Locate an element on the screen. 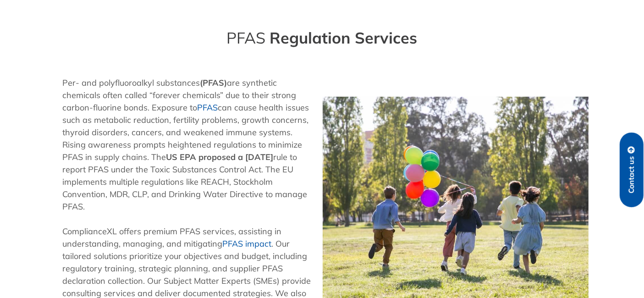 The height and width of the screenshot is (298, 644). p: Per- and polyfluoroalkyl substances are synthetic chemicals often called “forever chemicals” due ... is located at coordinates (188, 144).